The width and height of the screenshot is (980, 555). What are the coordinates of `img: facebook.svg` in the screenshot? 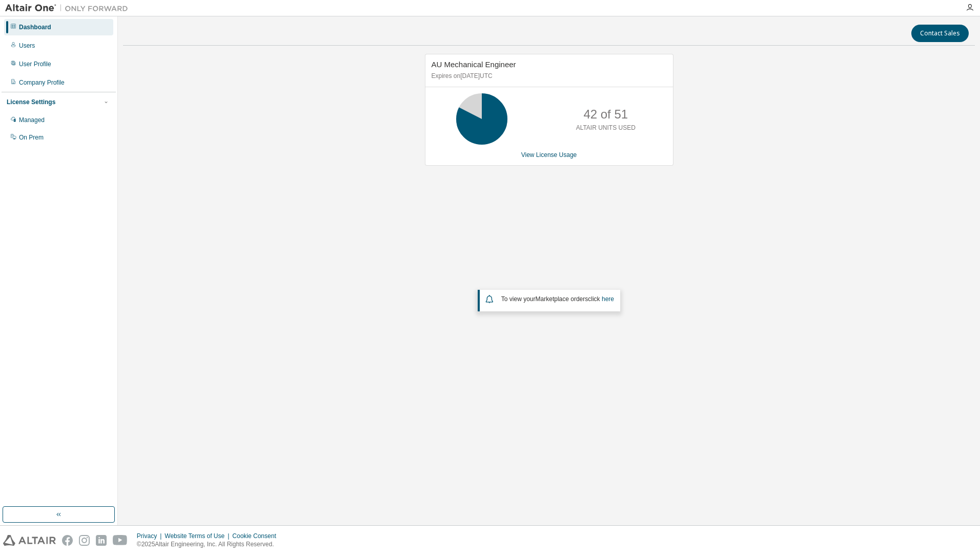 It's located at (67, 540).